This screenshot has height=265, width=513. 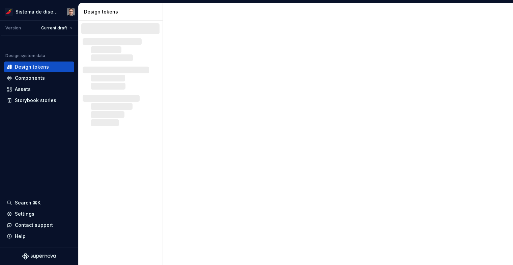 What do you see at coordinates (13, 28) in the screenshot?
I see `div: Version` at bounding box center [13, 28].